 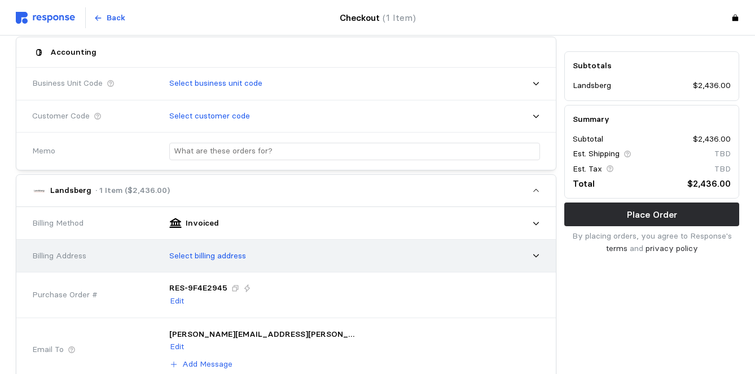 What do you see at coordinates (116, 18) in the screenshot?
I see `p: Back` at bounding box center [116, 18].